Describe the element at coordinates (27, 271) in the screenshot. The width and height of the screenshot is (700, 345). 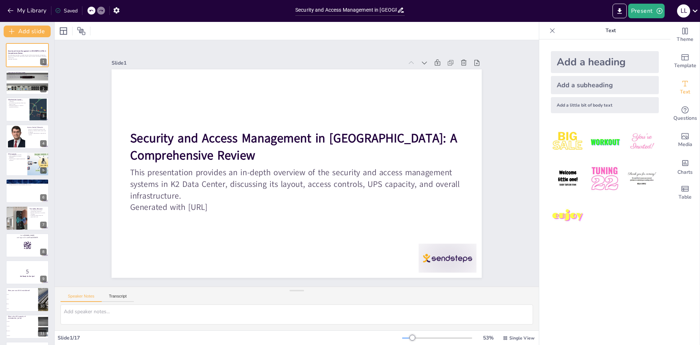
I see `p: 5` at that location.